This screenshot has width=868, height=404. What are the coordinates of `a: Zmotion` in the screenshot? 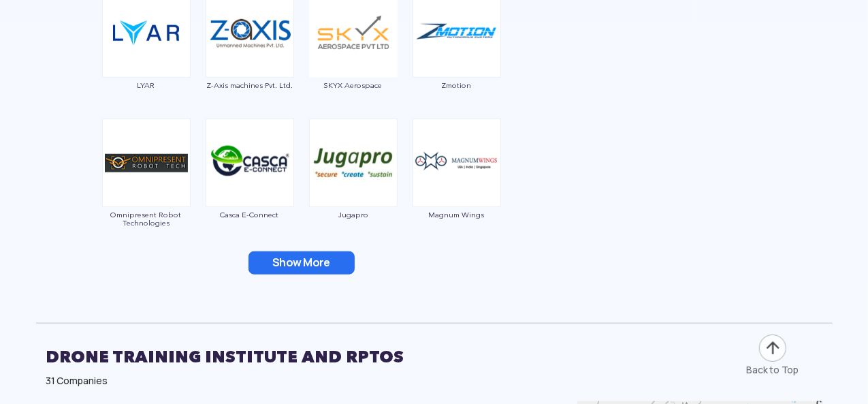 It's located at (457, 58).